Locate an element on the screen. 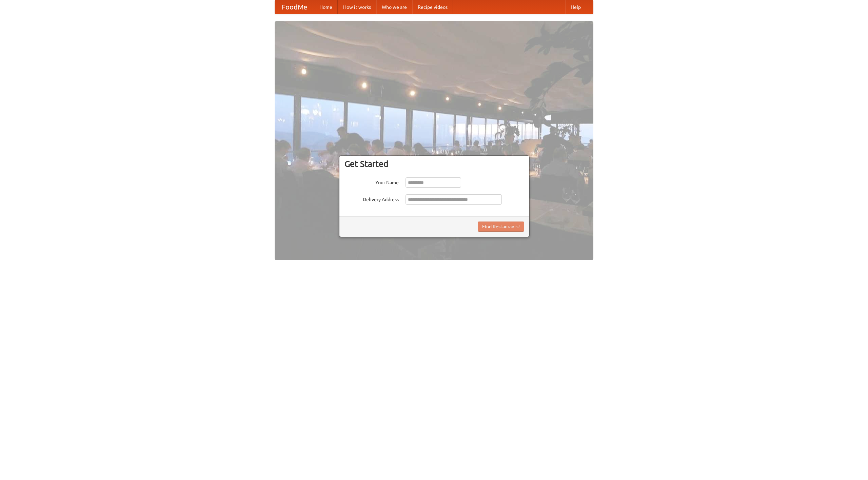  a: Home is located at coordinates (326, 7).